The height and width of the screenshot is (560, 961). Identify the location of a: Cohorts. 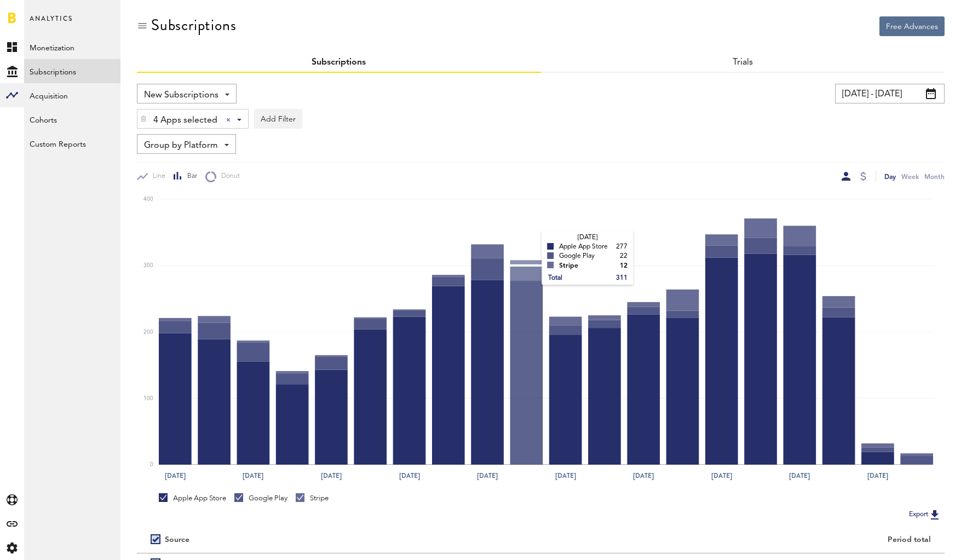
(72, 119).